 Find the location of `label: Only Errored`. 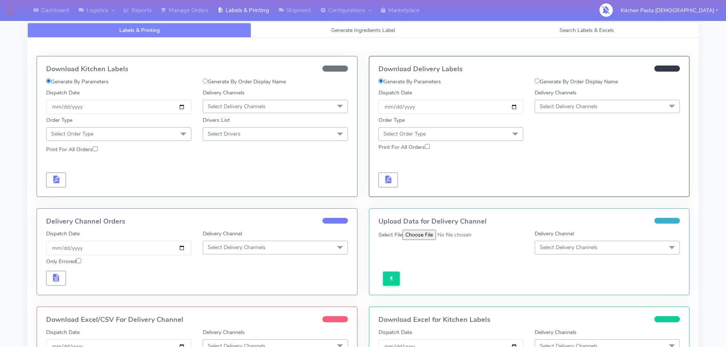

label: Only Errored is located at coordinates (64, 262).